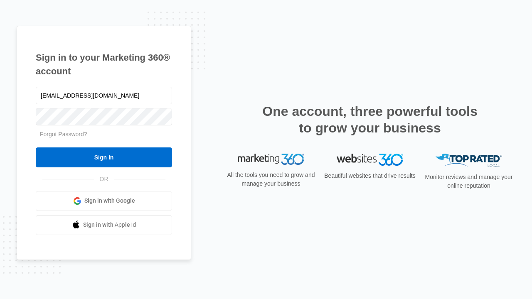 This screenshot has height=299, width=532. What do you see at coordinates (370, 160) in the screenshot?
I see `img: Websites 360` at bounding box center [370, 160].